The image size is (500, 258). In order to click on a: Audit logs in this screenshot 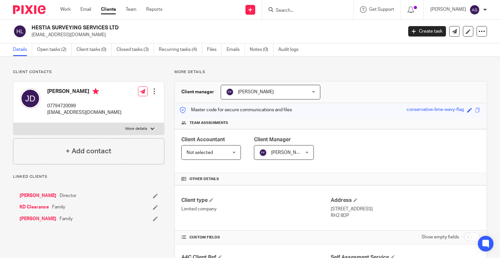, I will do `click(291, 50)`.